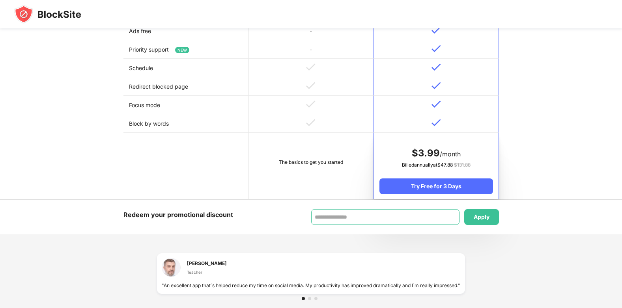 The height and width of the screenshot is (308, 622). I want to click on div: Billed annually at $ 47.88, so click(435, 165).